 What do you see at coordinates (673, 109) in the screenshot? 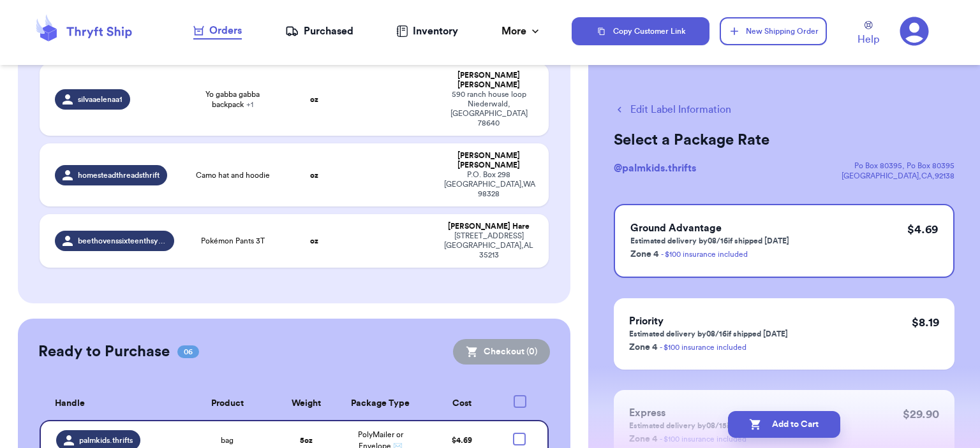
I see `button: Edit Label Information` at bounding box center [673, 109].